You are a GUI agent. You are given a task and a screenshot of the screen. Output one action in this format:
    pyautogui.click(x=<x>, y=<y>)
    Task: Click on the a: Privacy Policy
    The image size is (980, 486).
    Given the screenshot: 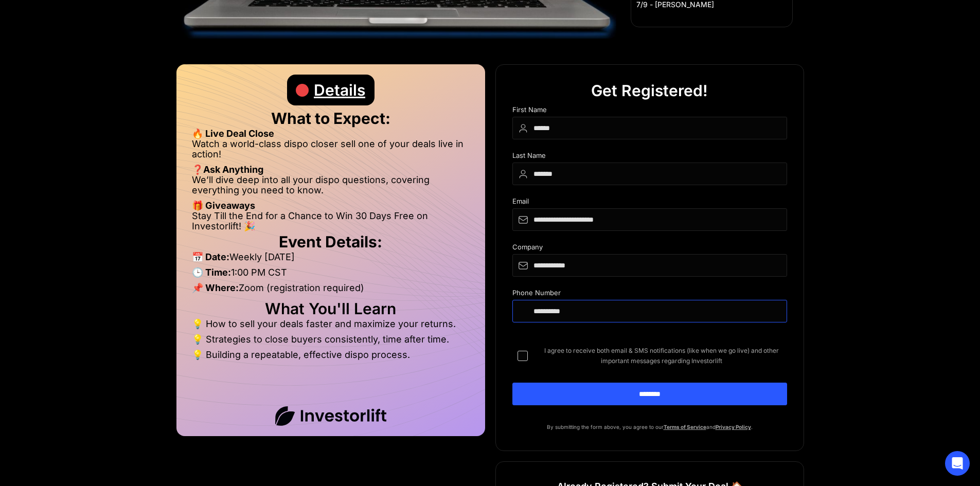 What is the action you would take?
    pyautogui.click(x=733, y=427)
    